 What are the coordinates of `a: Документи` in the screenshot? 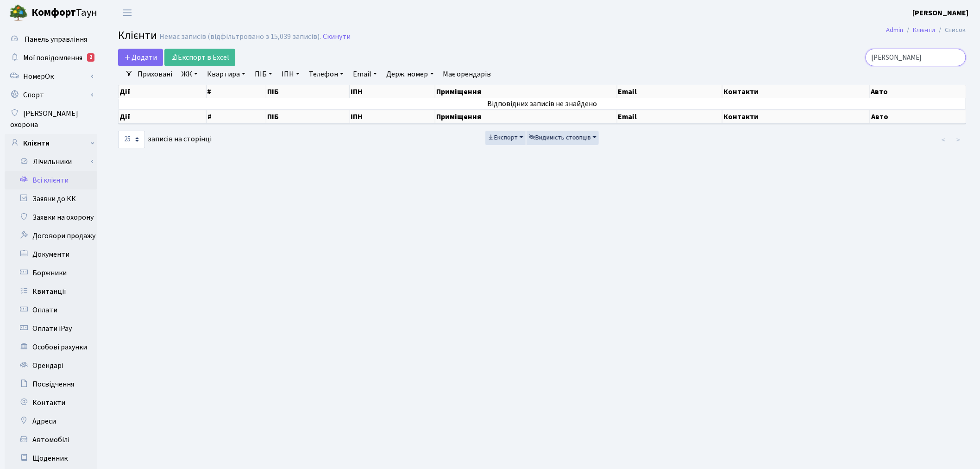 It's located at (51, 254).